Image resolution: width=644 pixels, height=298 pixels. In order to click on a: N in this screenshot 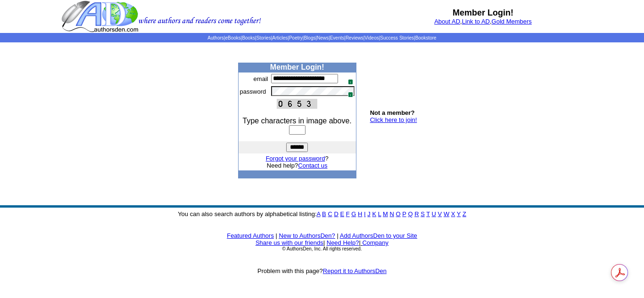, I will do `click(392, 214)`.